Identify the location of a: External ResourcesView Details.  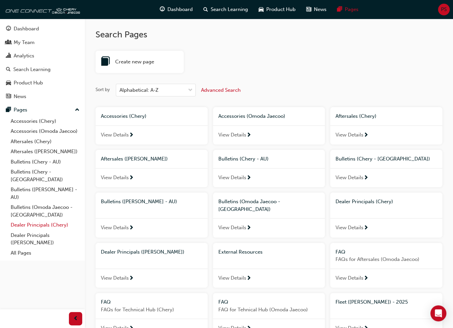
(269, 265).